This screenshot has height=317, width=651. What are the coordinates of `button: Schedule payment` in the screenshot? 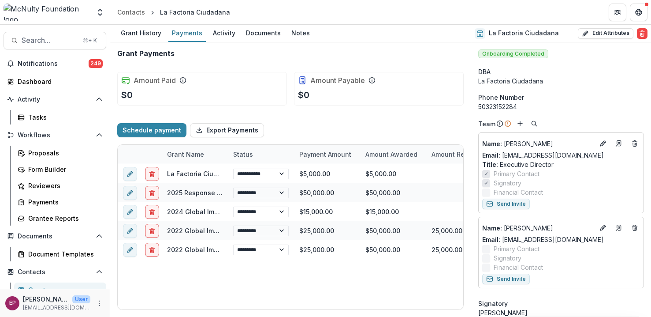 It's located at (152, 130).